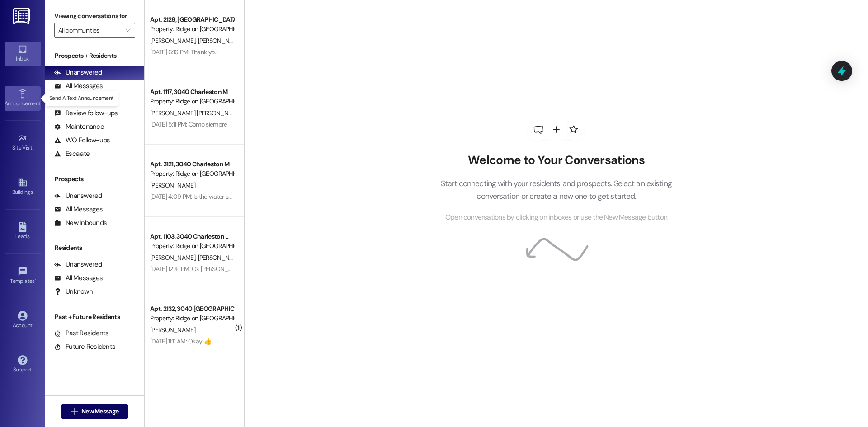 This screenshot has width=868, height=427. Describe the element at coordinates (22, 232) in the screenshot. I see `a: Leads` at that location.